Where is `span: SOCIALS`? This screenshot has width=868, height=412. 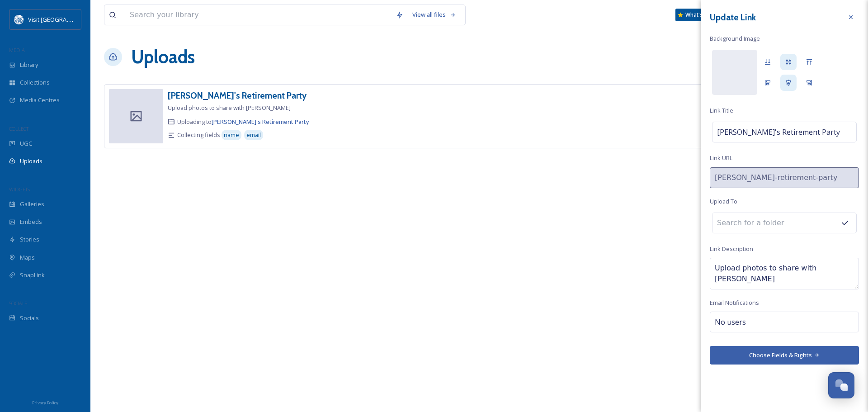
span: SOCIALS is located at coordinates (18, 303).